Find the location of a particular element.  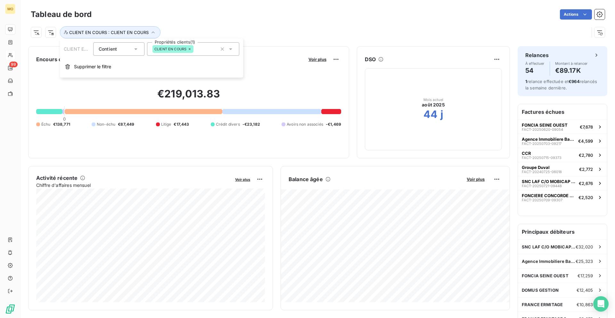

button: Supprimer le filtre is located at coordinates (152, 67).